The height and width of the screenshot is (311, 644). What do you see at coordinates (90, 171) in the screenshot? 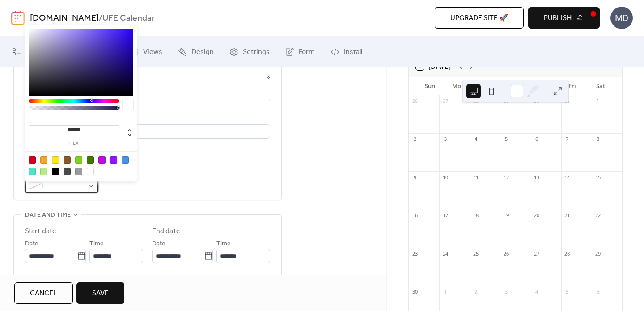
I see `div: #FFFFFF` at bounding box center [90, 171].